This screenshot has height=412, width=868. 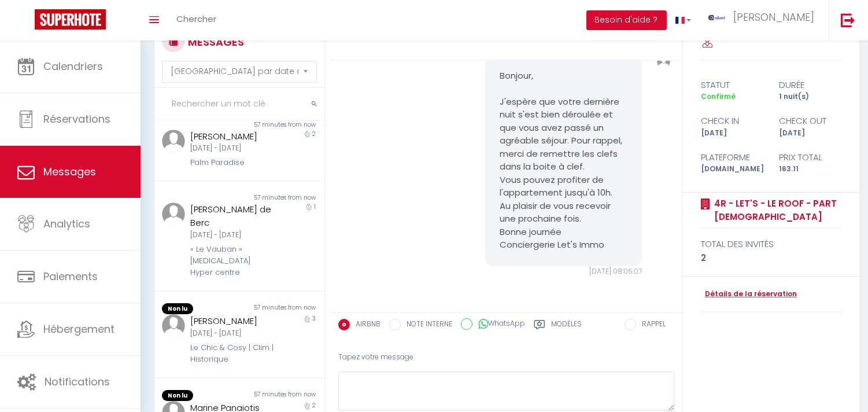 What do you see at coordinates (732, 85) in the screenshot?
I see `div: statut` at bounding box center [732, 85].